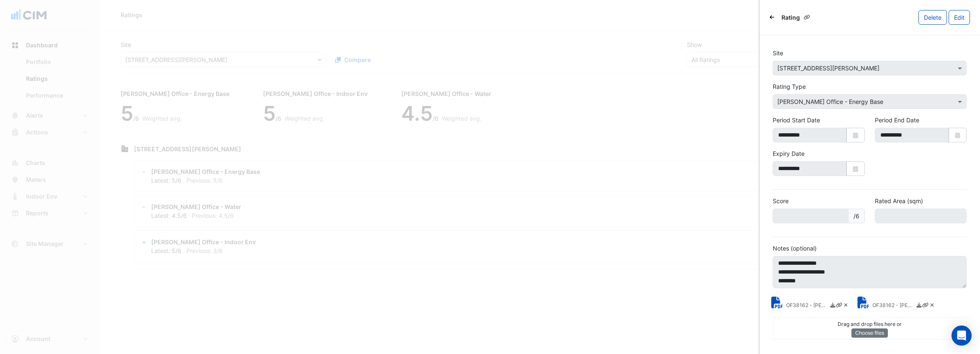 This screenshot has width=980, height=354. Describe the element at coordinates (807, 305) in the screenshot. I see `small: OF38162 - NABERS Energy Rating Certificate.pdf` at that location.